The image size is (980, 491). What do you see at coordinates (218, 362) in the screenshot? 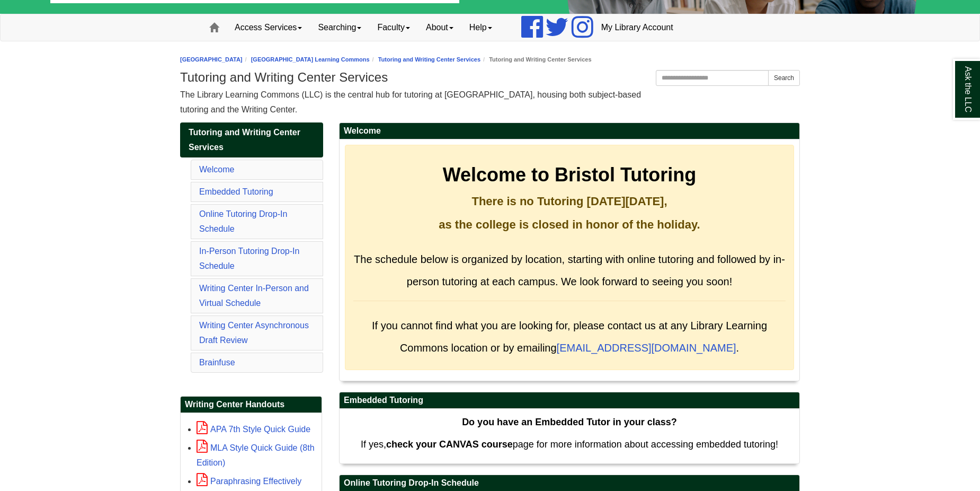
I see `a: Brainfuse` at bounding box center [218, 362].